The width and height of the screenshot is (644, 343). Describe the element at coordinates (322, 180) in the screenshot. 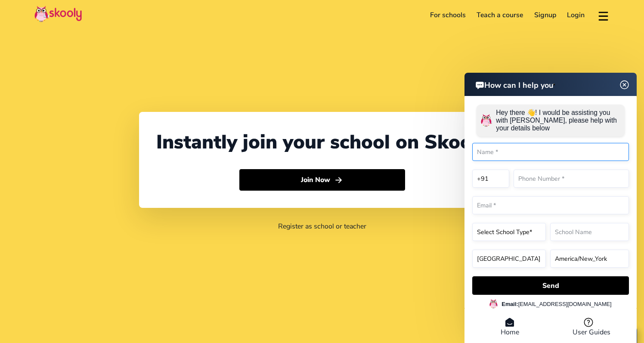

I see `button: Join Nowarrow forward outline` at that location.